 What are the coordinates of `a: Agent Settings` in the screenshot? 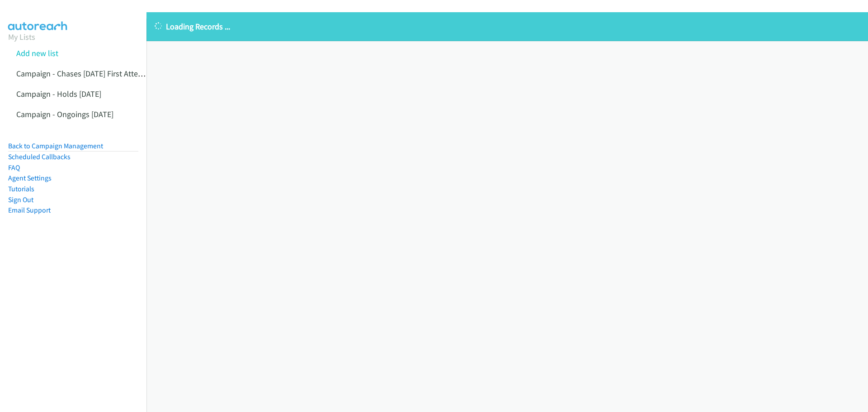 It's located at (29, 177).